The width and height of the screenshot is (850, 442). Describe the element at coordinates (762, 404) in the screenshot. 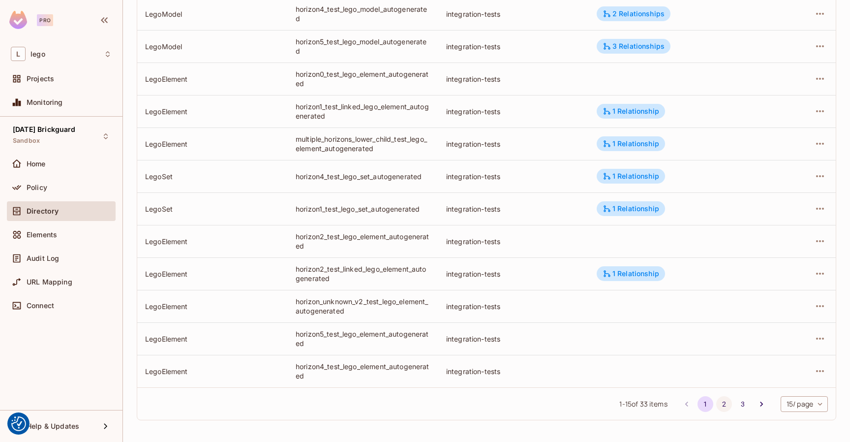

I see `button: Go to next page` at that location.